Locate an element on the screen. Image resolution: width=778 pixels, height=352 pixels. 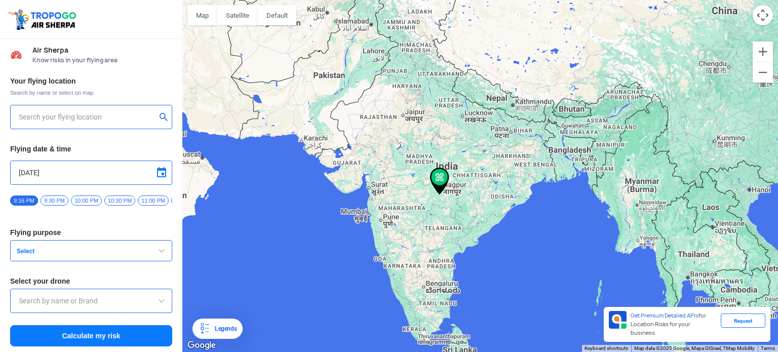
span: 9:16 PM is located at coordinates (24, 201).